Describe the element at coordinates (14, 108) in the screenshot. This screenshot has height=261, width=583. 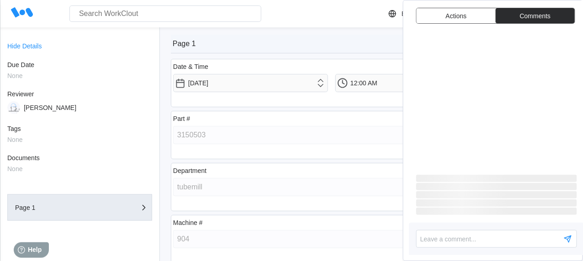
I see `img: clout-09.png` at that location.